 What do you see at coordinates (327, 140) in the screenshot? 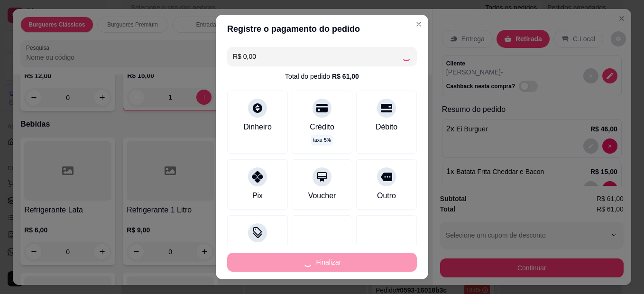
I see `span: 5 %` at bounding box center [327, 140].